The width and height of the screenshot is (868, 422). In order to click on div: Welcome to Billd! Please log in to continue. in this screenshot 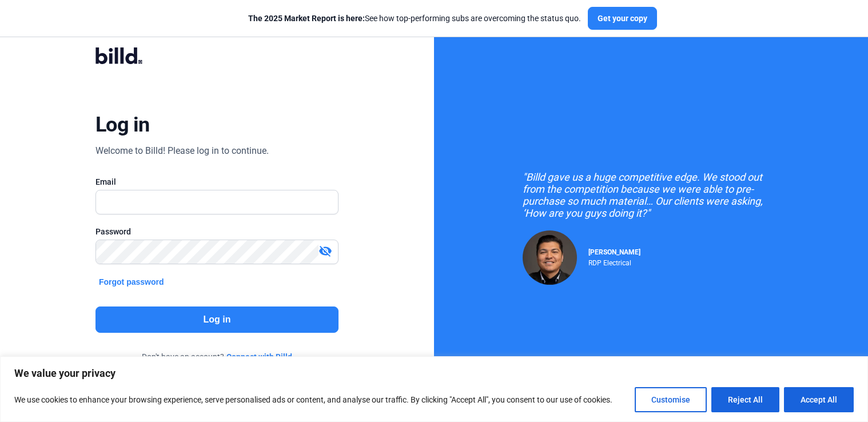, I will do `click(182, 151)`.